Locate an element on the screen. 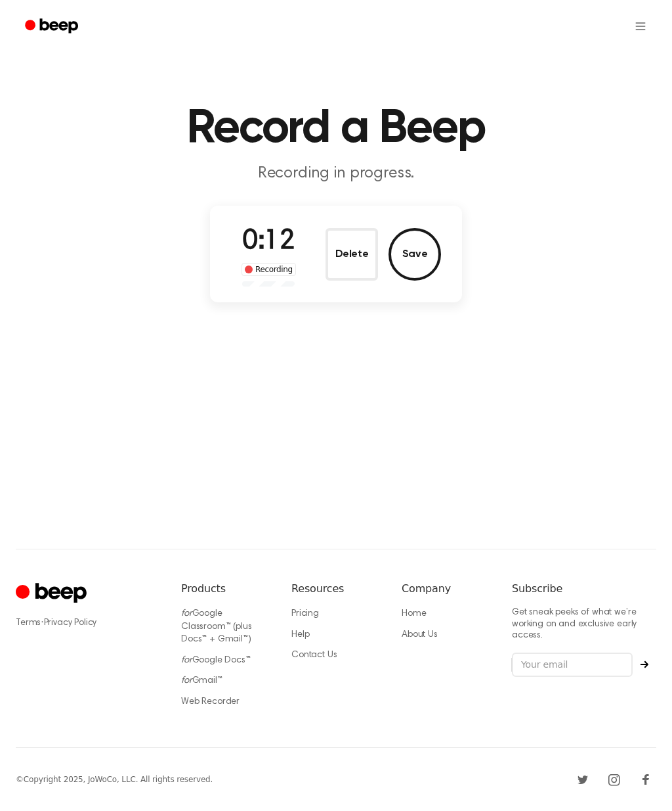 The height and width of the screenshot is (811, 672). button: Save Audio Record is located at coordinates (414, 254).